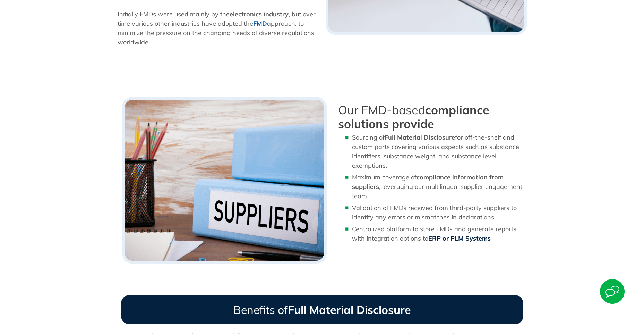  I want to click on span: approach, to minimize the pressure on the changing needs of diverse regulations worldwide., so click(215, 33).